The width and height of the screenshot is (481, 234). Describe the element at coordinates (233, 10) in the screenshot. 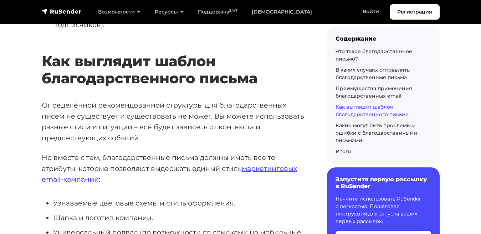

I see `sup: 24/7` at that location.